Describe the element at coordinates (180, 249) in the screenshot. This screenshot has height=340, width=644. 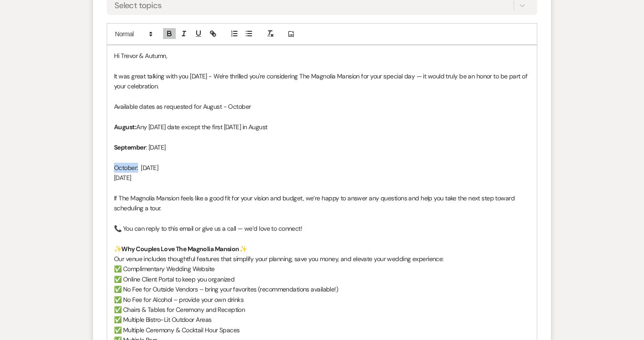
I see `strong: Why Couples Love The Magnolia Mansion` at that location.